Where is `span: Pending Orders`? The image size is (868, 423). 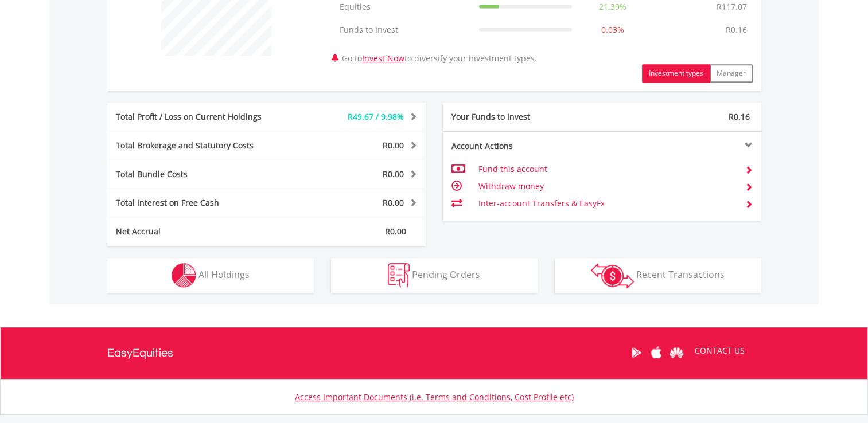 span: Pending Orders is located at coordinates (446, 275).